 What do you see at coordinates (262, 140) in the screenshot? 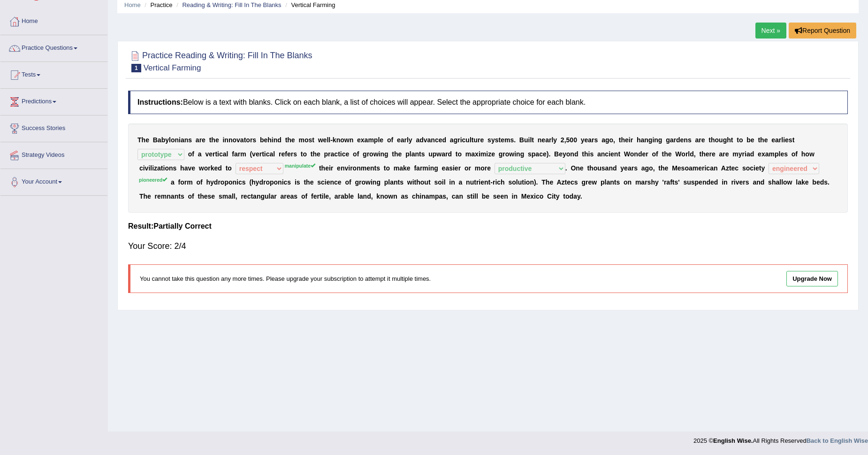
I see `b: b` at bounding box center [262, 140].